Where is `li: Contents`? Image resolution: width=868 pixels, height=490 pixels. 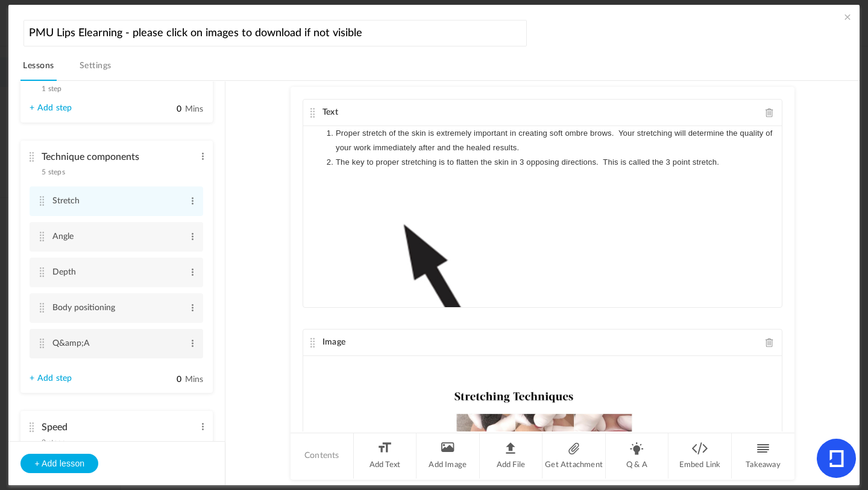 li: Contents is located at coordinates (322, 456).